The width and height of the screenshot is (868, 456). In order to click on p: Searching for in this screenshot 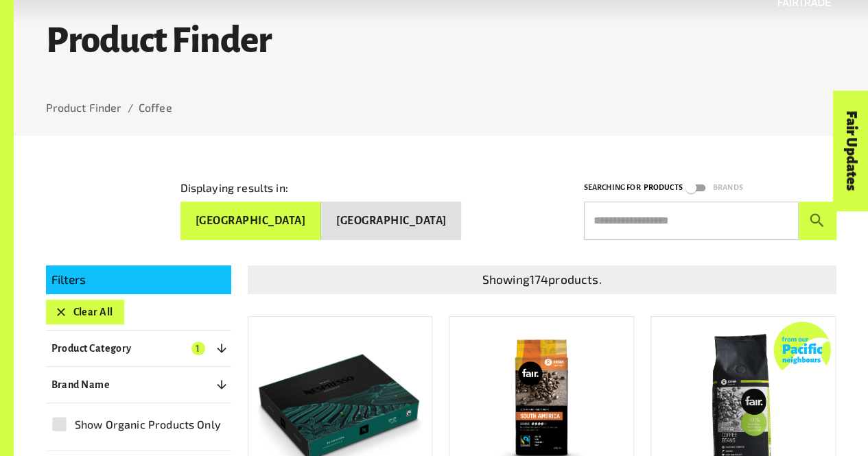, I will do `click(612, 187)`.